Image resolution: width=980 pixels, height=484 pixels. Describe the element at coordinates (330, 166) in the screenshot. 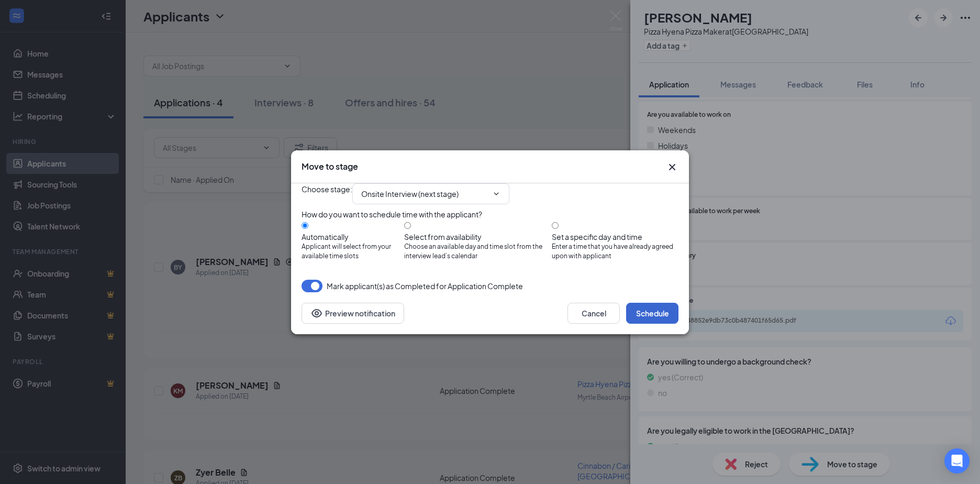

I see `h3: Move to stage` at that location.